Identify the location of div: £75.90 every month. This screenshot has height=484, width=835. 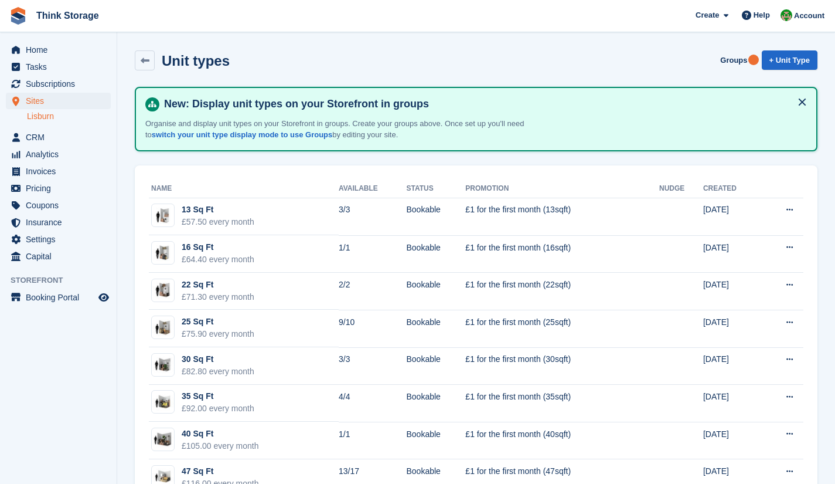
(218, 333).